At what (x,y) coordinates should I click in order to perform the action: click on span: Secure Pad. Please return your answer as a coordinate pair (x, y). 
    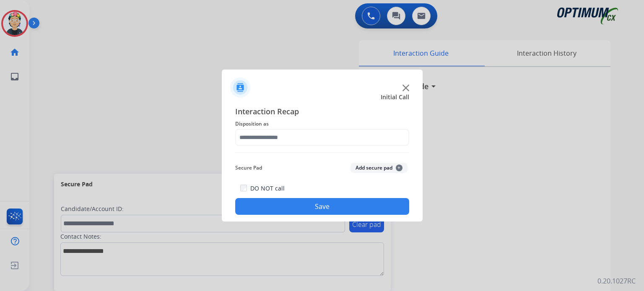
    Looking at the image, I should click on (248, 168).